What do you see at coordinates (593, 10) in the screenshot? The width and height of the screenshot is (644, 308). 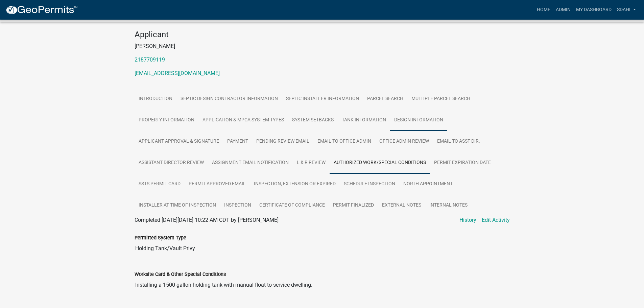 I see `a: My Dashboard` at bounding box center [593, 10].